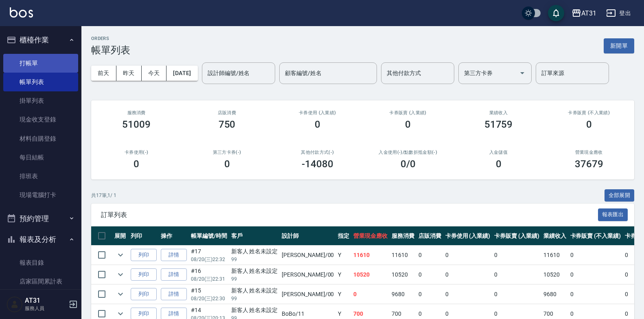 This screenshot has height=319, width=644. Describe the element at coordinates (349, 215) in the screenshot. I see `span: 訂單列表` at that location.